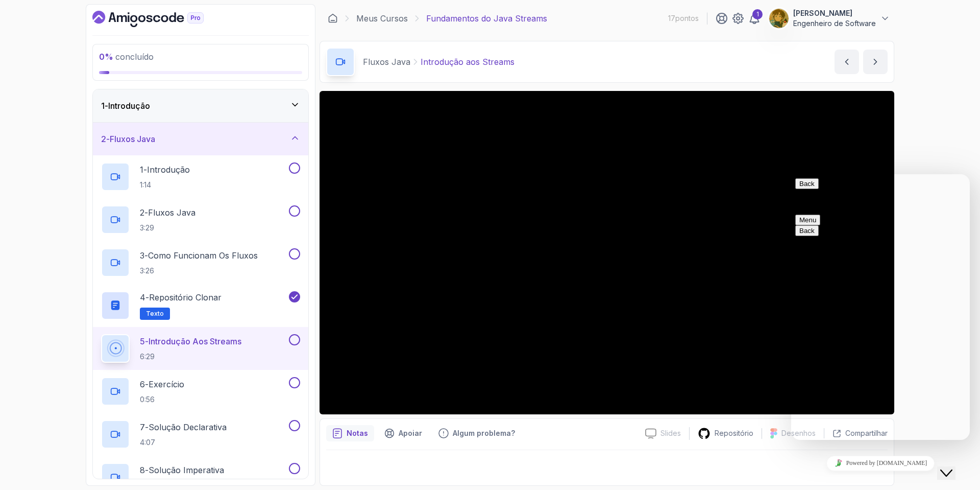  Describe the element at coordinates (187, 427) in the screenshot. I see `font: Solução Declarativa` at that location.